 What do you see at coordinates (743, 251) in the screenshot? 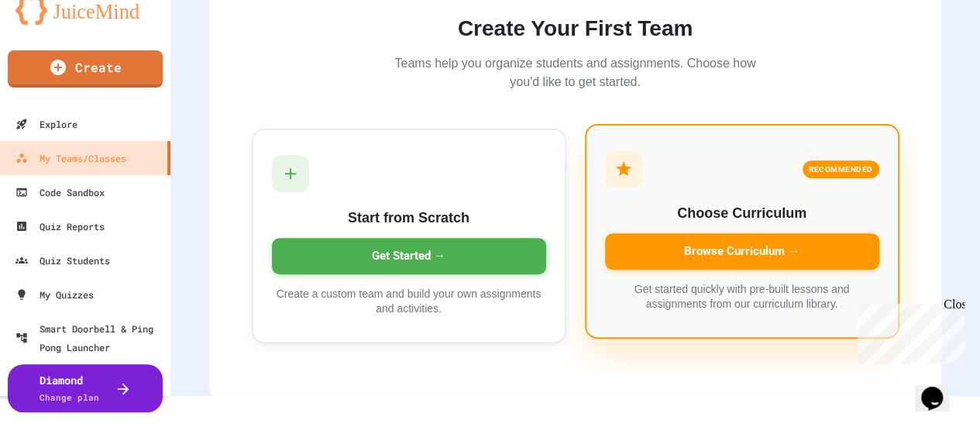
I see `div: Browse Curriculum →` at bounding box center [743, 251].